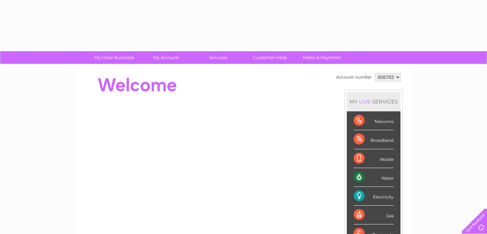  I want to click on div: Telecoms, so click(374, 121).